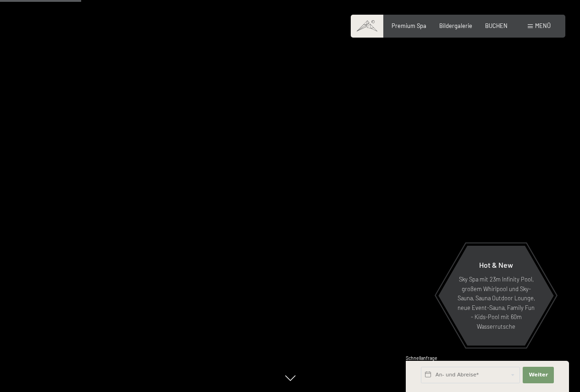 Image resolution: width=580 pixels, height=392 pixels. I want to click on span: Menü, so click(543, 26).